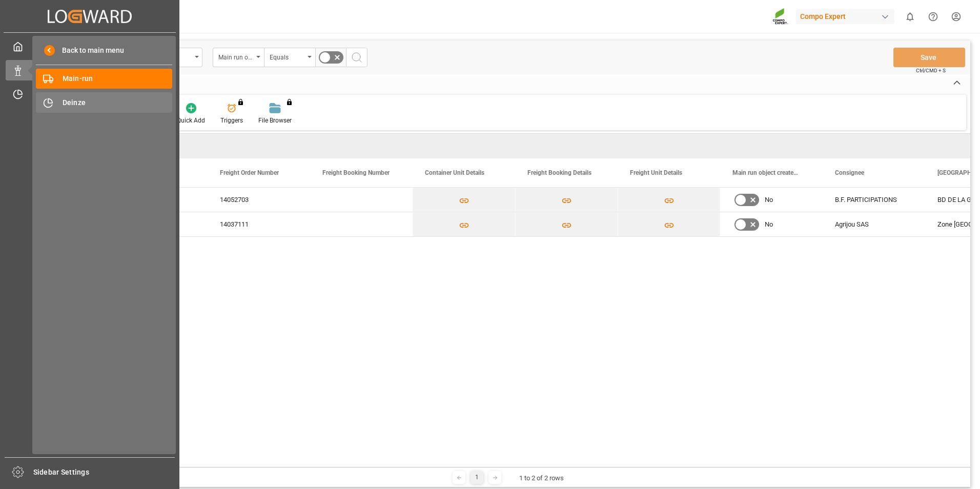 This screenshot has width=980, height=489. Describe the element at coordinates (287, 56) in the screenshot. I see `div: Equals` at that location.